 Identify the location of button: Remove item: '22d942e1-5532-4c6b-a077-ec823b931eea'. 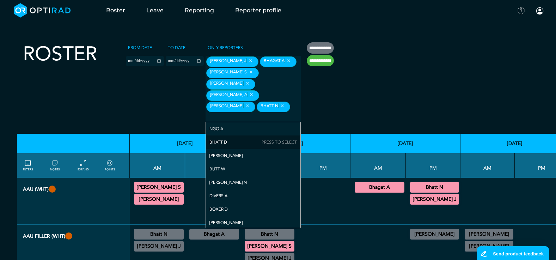
(251, 94).